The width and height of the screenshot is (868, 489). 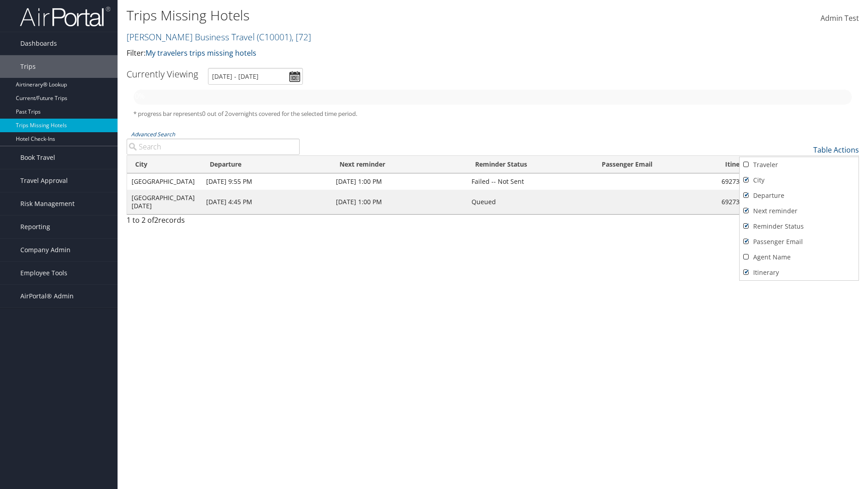 I want to click on img: airportal-logo.png, so click(x=65, y=16).